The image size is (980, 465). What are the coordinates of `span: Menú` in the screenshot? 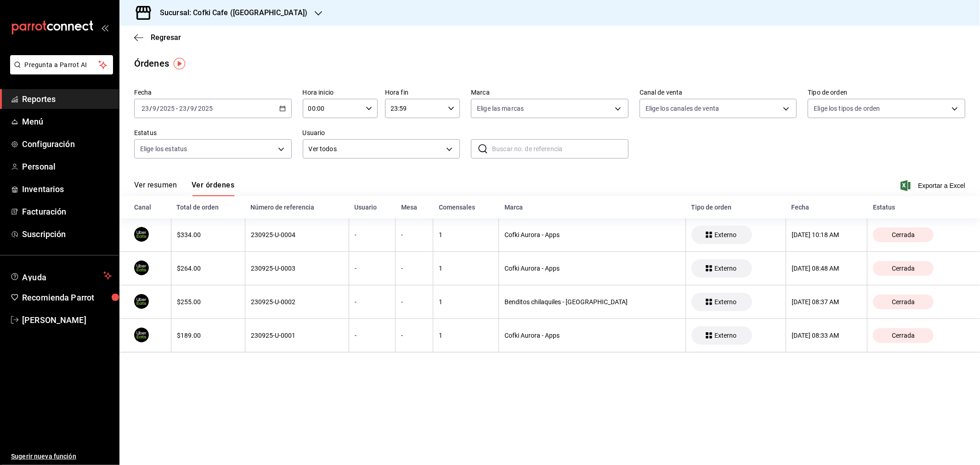 It's located at (67, 121).